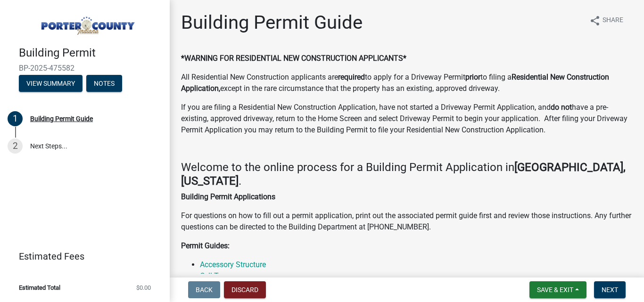  What do you see at coordinates (144, 287) in the screenshot?
I see `span: $0.00` at bounding box center [144, 287].